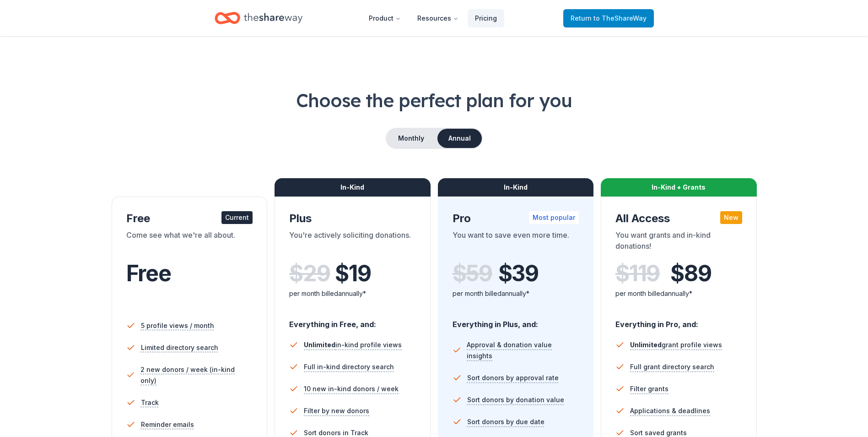 The height and width of the screenshot is (437, 868). I want to click on div: Come see what we're all about., so click(189, 242).